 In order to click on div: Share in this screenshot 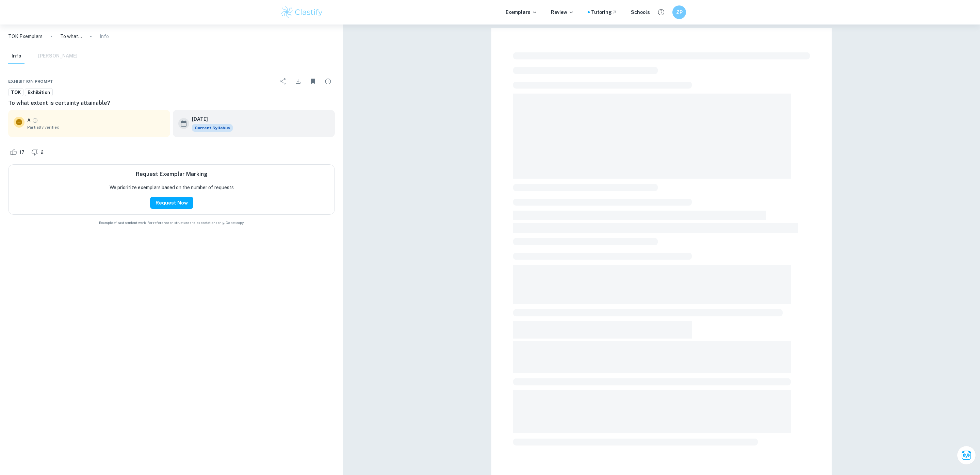, I will do `click(283, 82)`.